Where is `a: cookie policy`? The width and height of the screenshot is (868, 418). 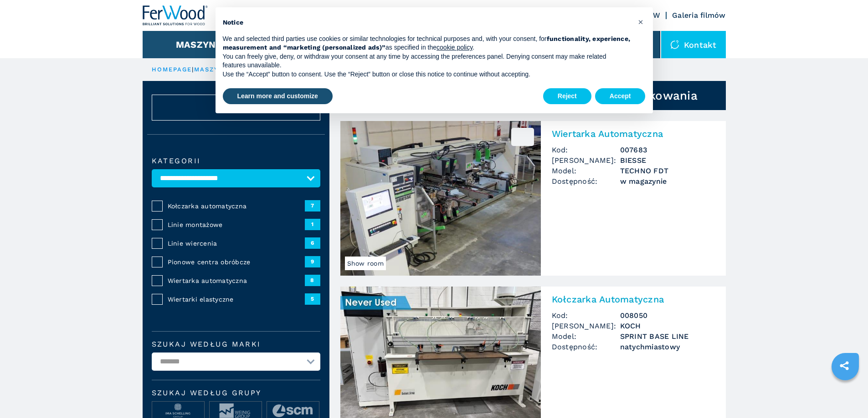
a: cookie policy is located at coordinates (454, 47).